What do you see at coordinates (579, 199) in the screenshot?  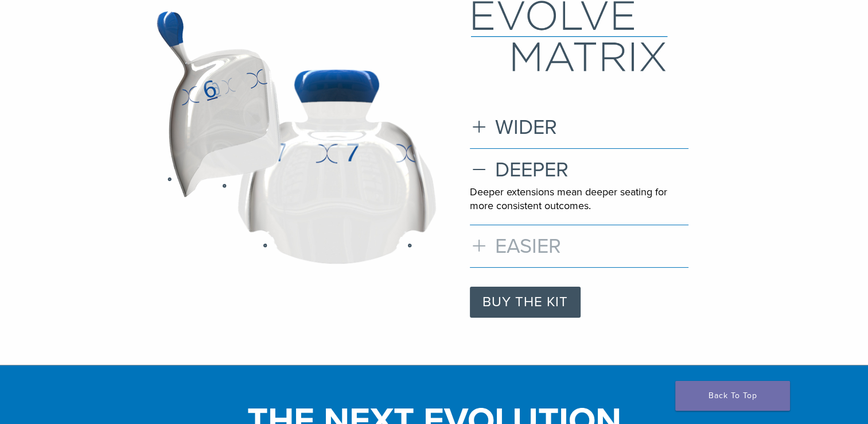 I see `p: Deeper extensions mean deeper seating for more consistent outcomes.` at bounding box center [579, 199].